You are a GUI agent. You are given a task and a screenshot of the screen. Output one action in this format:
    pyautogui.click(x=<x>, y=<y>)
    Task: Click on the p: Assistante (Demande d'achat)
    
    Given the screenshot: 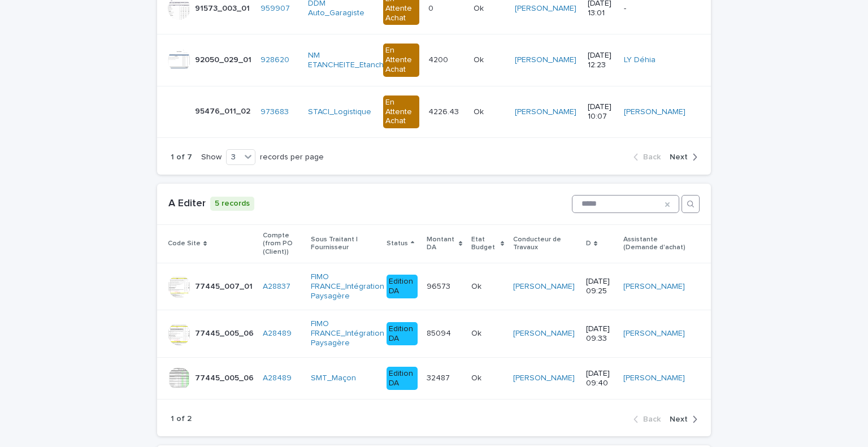 What is the action you would take?
    pyautogui.click(x=657, y=244)
    